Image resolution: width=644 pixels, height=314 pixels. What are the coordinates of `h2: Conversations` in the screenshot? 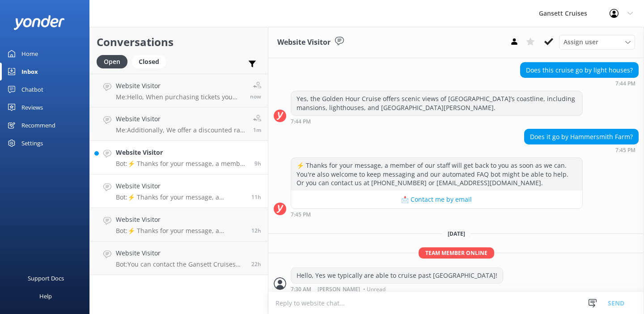 It's located at (179, 42).